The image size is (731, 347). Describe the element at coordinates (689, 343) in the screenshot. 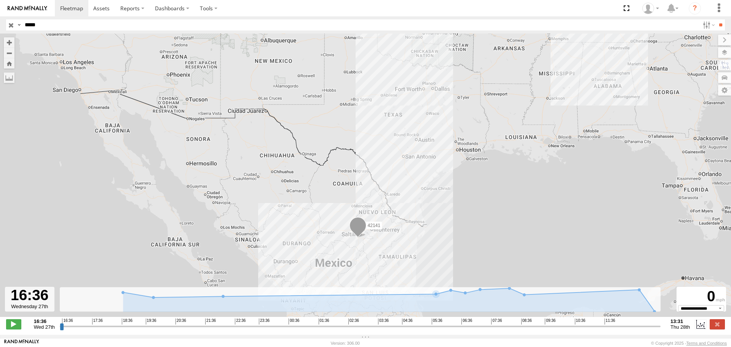

I see `div: © Copyright 2025 -` at that location.